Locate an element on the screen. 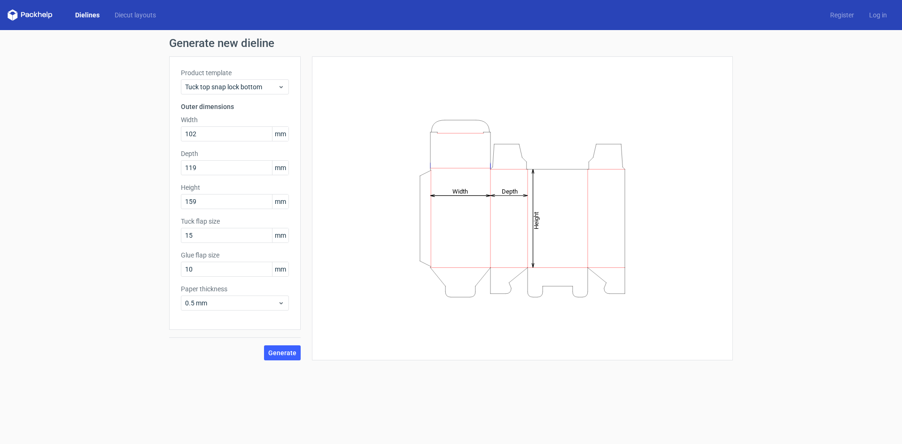 The height and width of the screenshot is (444, 902). a: Diecut layouts is located at coordinates (135, 15).